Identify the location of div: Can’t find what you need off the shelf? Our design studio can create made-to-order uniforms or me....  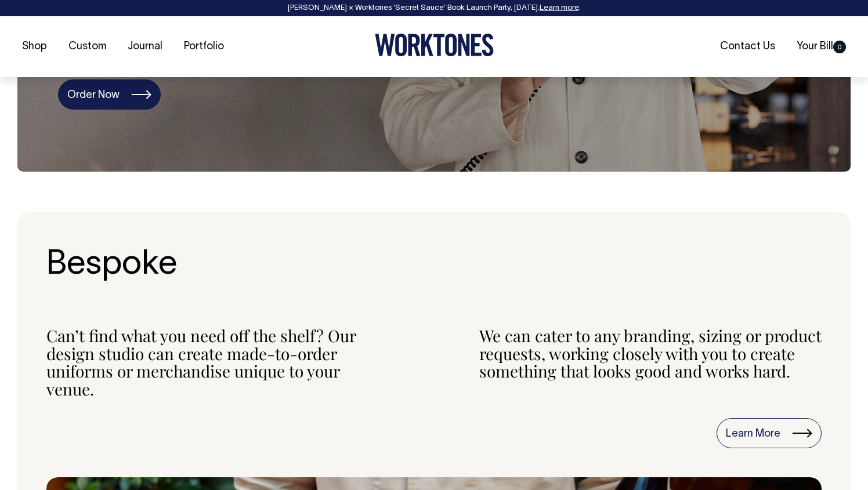
(218, 363).